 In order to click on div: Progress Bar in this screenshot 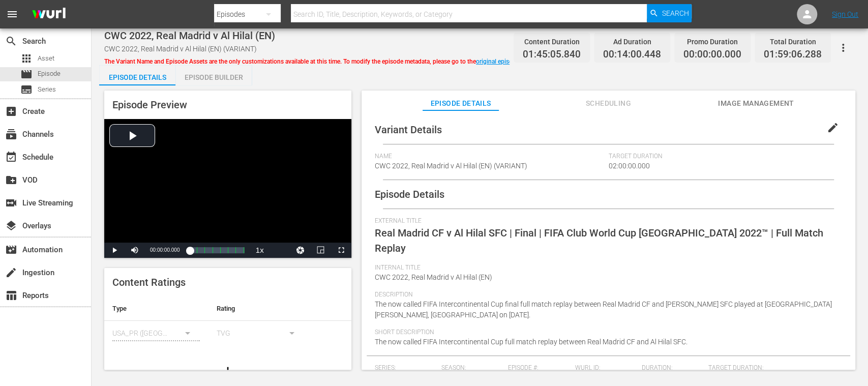, I will do `click(216, 250)`.